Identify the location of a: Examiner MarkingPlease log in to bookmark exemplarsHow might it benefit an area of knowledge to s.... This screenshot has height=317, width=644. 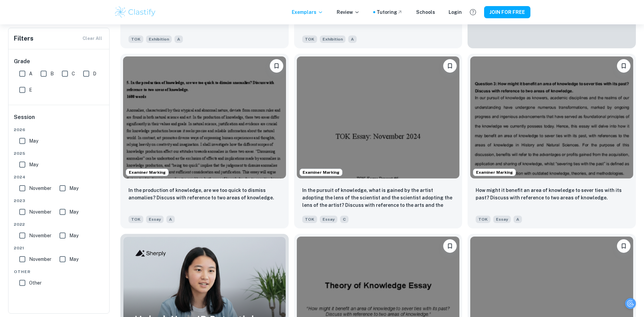
(552, 141).